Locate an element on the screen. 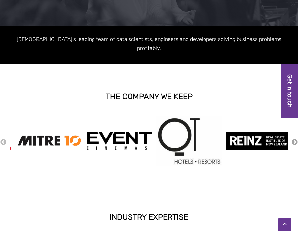  img: qt hotels is located at coordinates (189, 141).